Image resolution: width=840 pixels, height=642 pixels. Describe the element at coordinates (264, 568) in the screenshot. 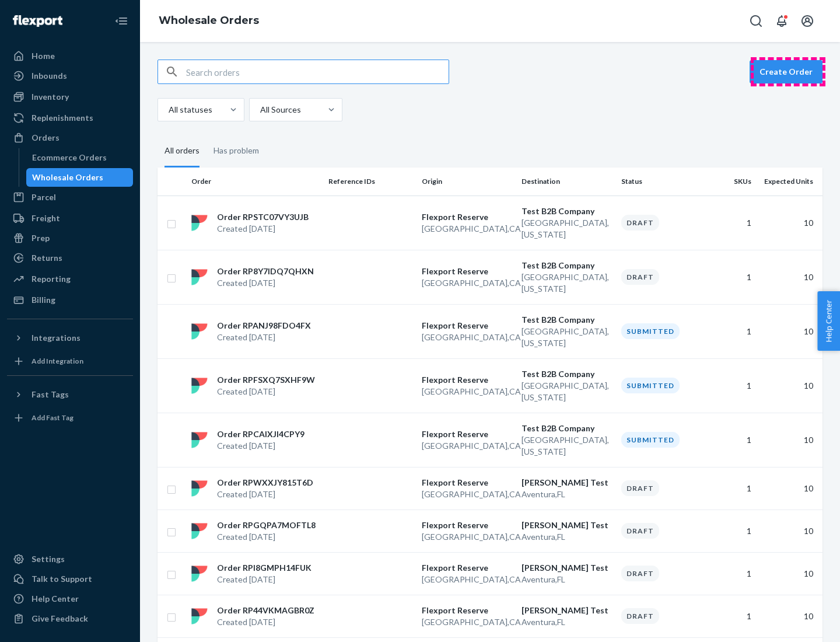

I see `p: Order RPI8GMPH14FUK` at that location.